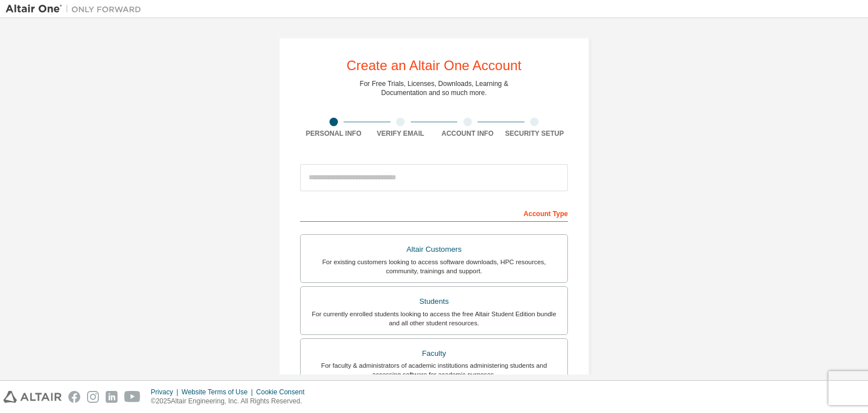  Describe the element at coordinates (283, 392) in the screenshot. I see `div: Cookie Consent` at that location.